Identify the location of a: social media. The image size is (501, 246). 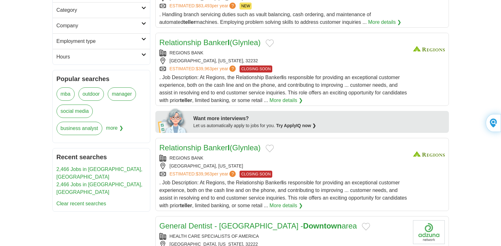
(75, 111).